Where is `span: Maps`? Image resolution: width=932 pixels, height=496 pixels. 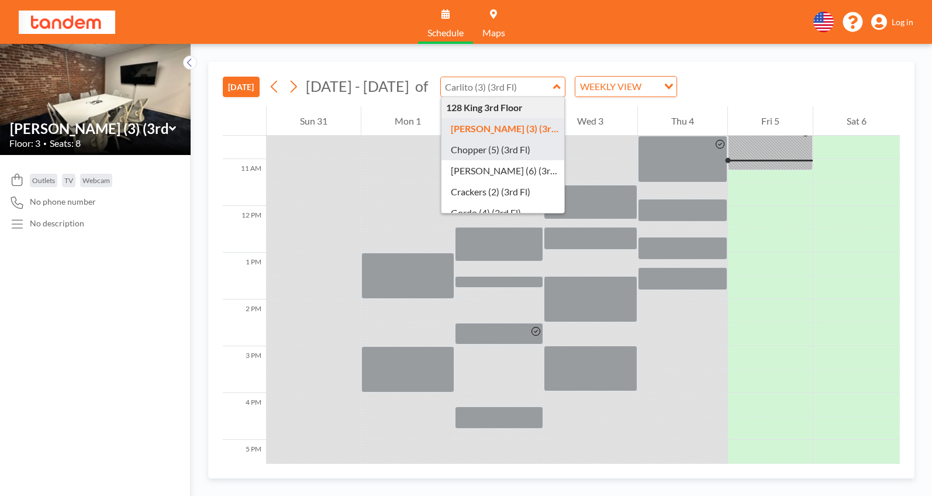
span: Maps is located at coordinates (493, 33).